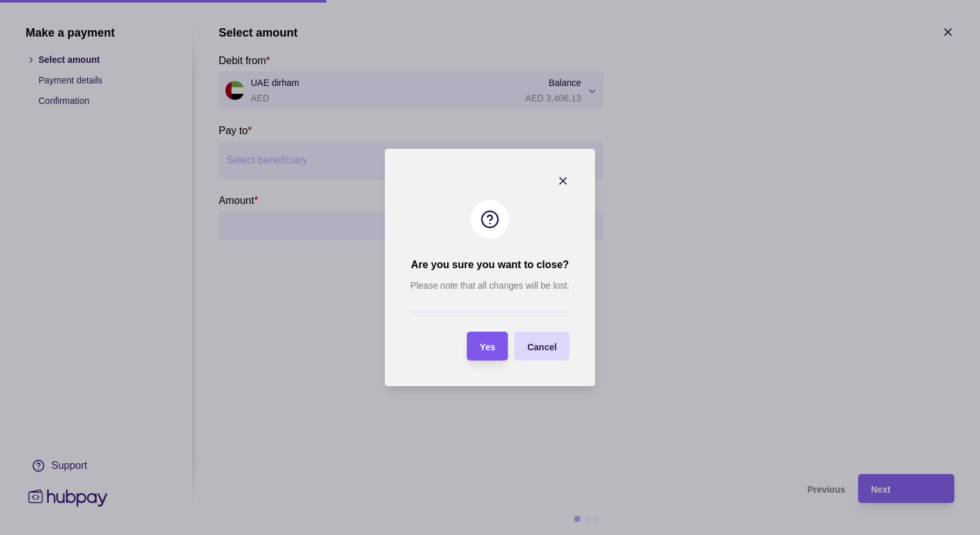 This screenshot has height=535, width=980. I want to click on span: Cancel, so click(542, 347).